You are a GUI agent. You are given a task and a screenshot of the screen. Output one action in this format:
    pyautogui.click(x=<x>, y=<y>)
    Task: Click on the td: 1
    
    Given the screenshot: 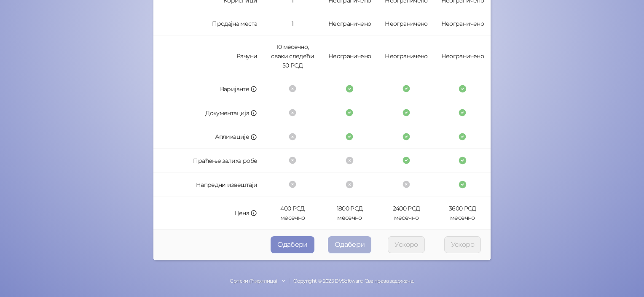 What is the action you would take?
    pyautogui.click(x=293, y=24)
    